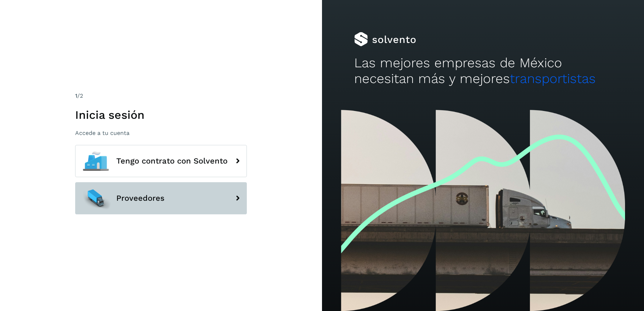 Image resolution: width=644 pixels, height=311 pixels. What do you see at coordinates (76, 96) in the screenshot?
I see `span: 1` at bounding box center [76, 96].